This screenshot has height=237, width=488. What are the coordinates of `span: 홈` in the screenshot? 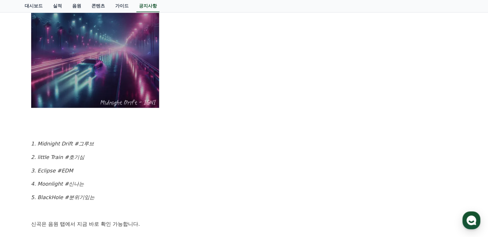 It's located at (22, 196).